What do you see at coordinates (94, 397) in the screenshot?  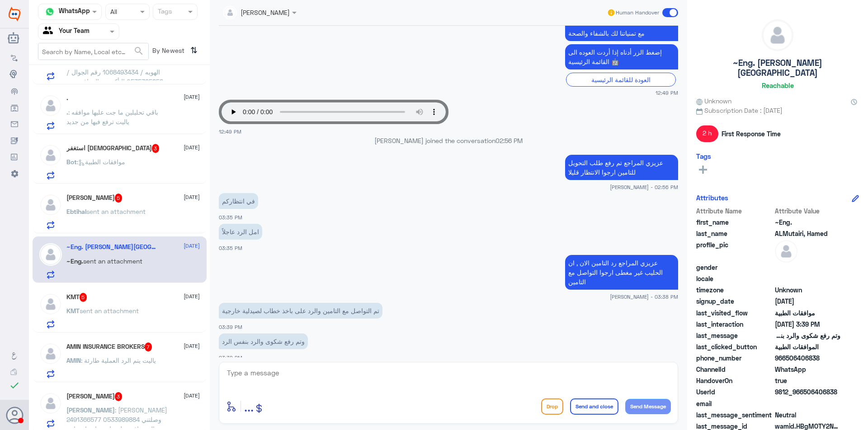 I see `h5: Ahmed` at bounding box center [94, 397].